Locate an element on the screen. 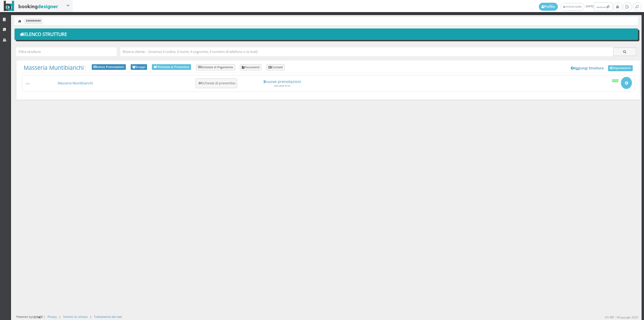 This screenshot has width=644, height=320. a: Profilo is located at coordinates (548, 7).